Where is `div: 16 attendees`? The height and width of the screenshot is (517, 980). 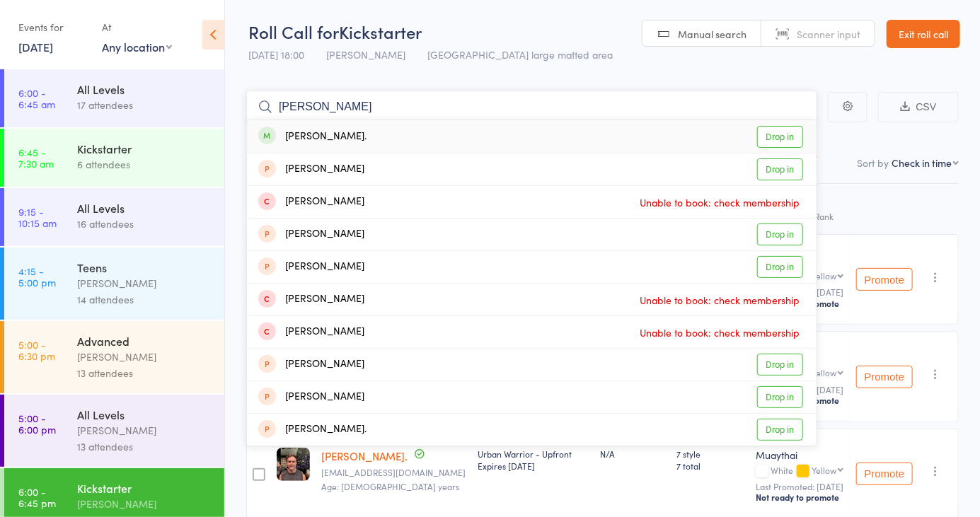 div: 16 attendees is located at coordinates (145, 223).